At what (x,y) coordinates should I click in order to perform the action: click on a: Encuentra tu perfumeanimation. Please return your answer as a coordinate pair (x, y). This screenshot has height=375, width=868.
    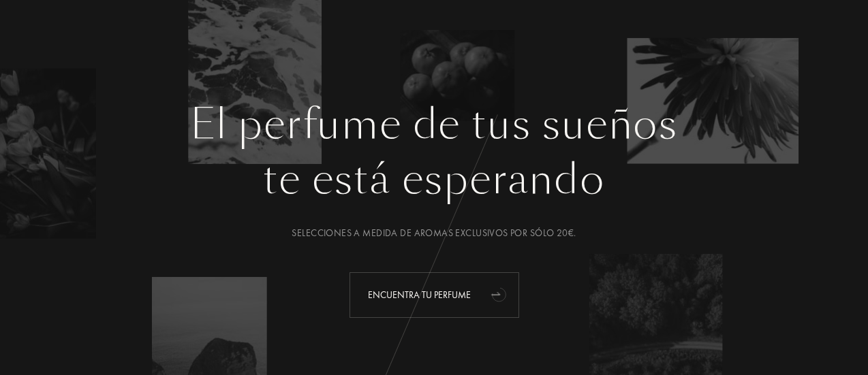
    Looking at the image, I should click on (434, 295).